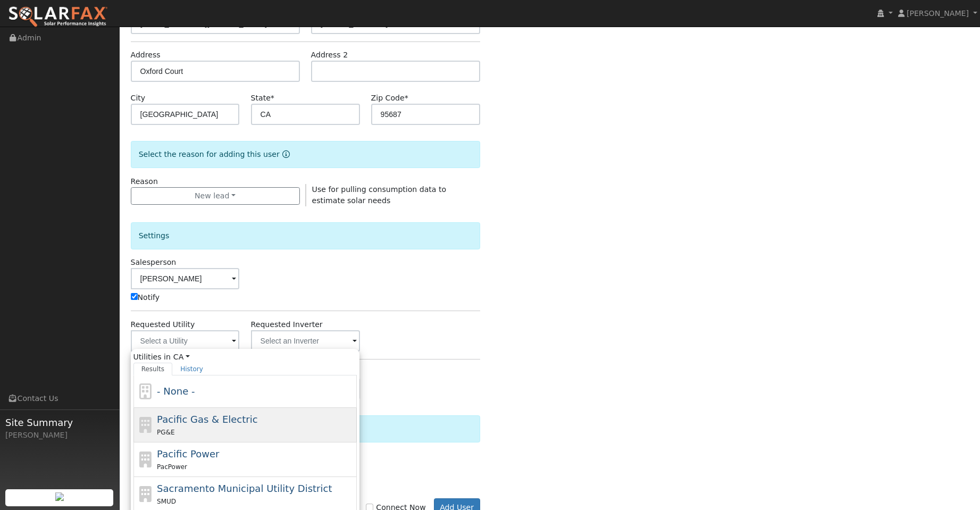  I want to click on label: Address 2, so click(330, 55).